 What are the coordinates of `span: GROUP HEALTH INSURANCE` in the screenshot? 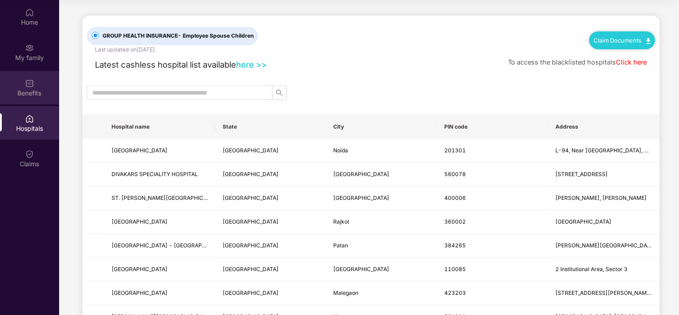 It's located at (178, 36).